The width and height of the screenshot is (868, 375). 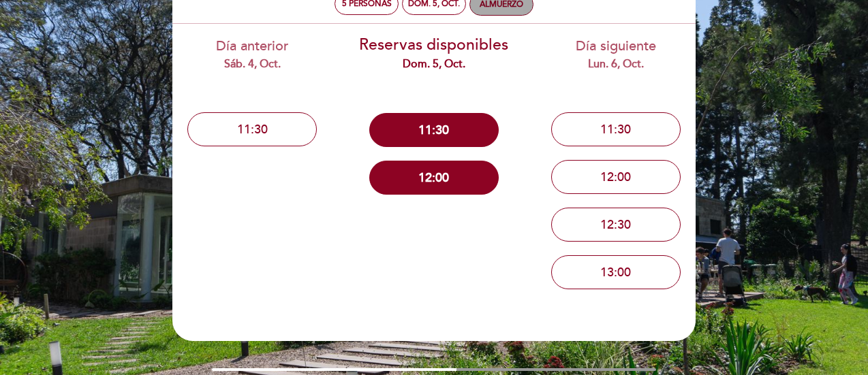 What do you see at coordinates (615, 64) in the screenshot?
I see `div: lun. 6, oct.` at bounding box center [615, 64].